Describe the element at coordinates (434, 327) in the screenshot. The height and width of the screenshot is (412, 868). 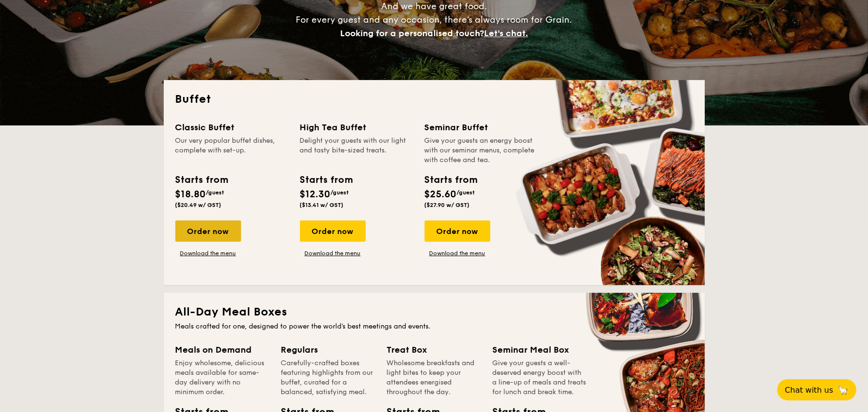
I see `div: Meals crafted for one, designed to power the world's best meetings and events.` at that location.